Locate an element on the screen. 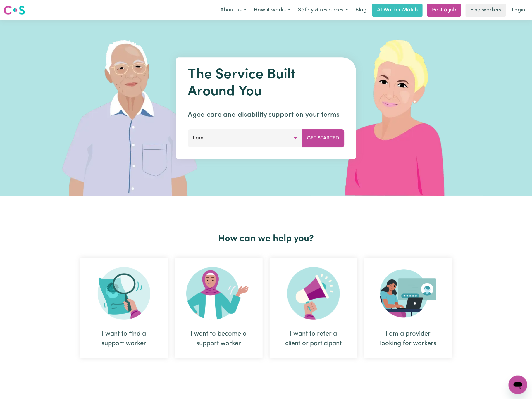  button: About us is located at coordinates (233, 10).